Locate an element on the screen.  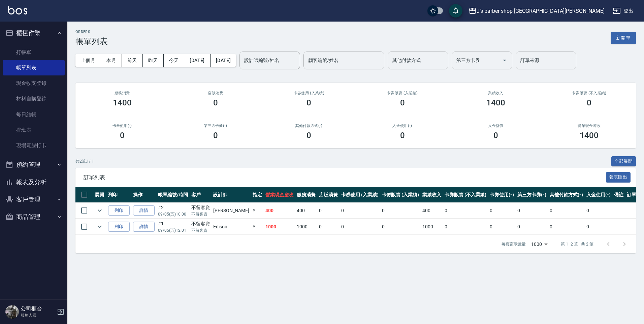
p: 共 2 筆, 1 / 1 is located at coordinates (85, 161).